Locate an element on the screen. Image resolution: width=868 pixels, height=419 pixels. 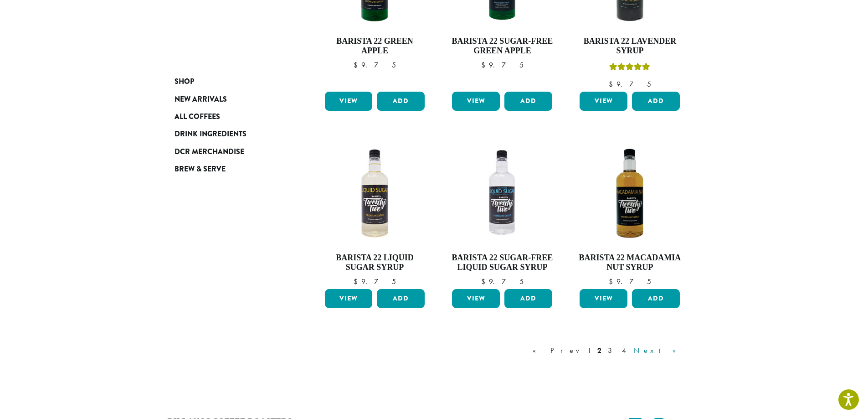
a: 3 is located at coordinates (612, 351).